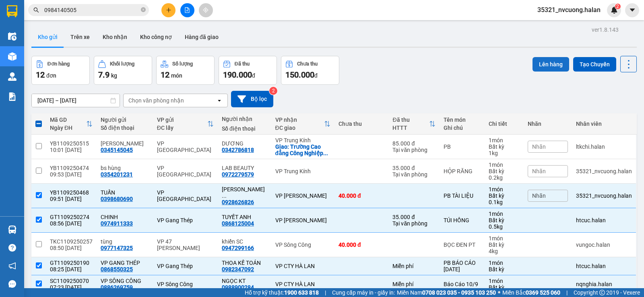 The width and height of the screenshot is (644, 297). I want to click on div: khiển SC, so click(245, 242).